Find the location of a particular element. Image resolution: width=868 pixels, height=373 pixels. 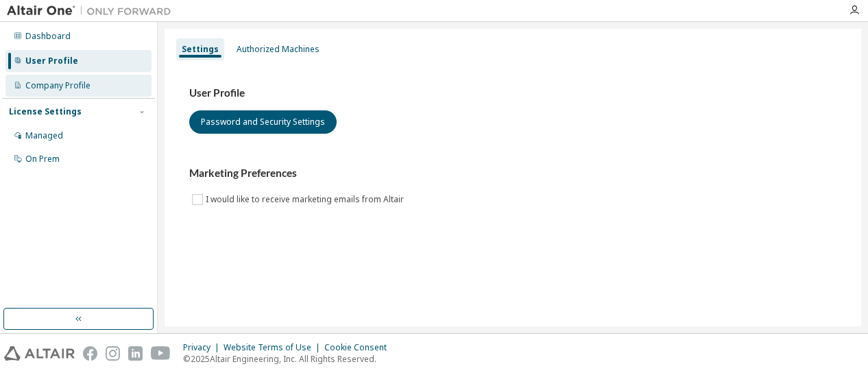

div: Settings is located at coordinates (200, 50).